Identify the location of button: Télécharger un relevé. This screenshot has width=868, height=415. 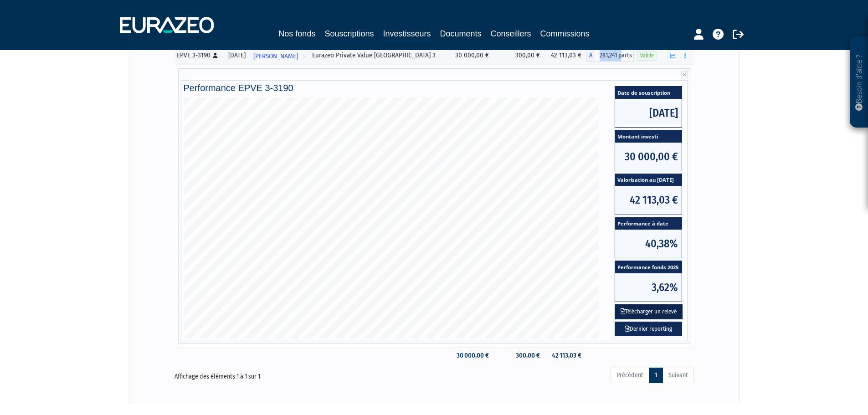
(648, 312).